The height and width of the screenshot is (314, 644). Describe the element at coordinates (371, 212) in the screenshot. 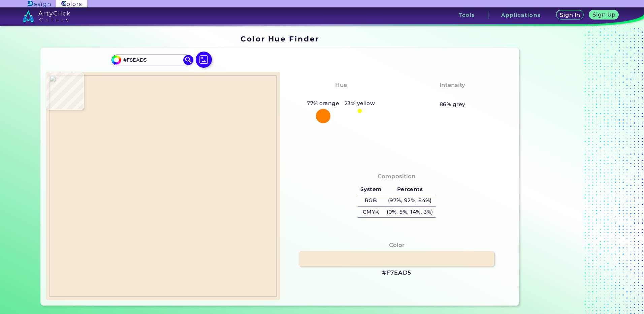

I see `h5: CMYK` at that location.